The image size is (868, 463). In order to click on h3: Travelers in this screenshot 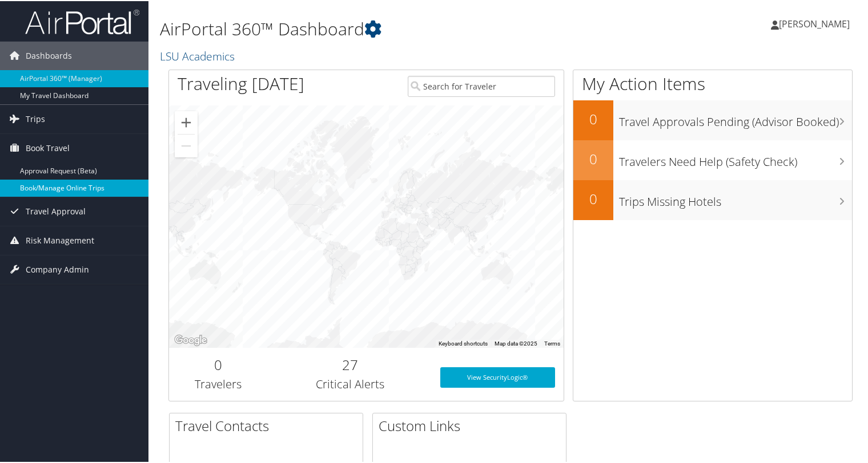, I will do `click(218, 383)`.